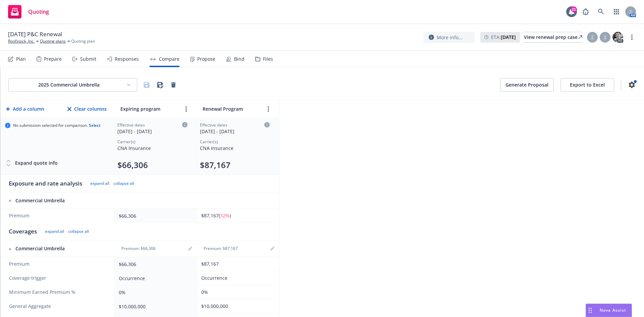  I want to click on input: Expiring program, so click(149, 109).